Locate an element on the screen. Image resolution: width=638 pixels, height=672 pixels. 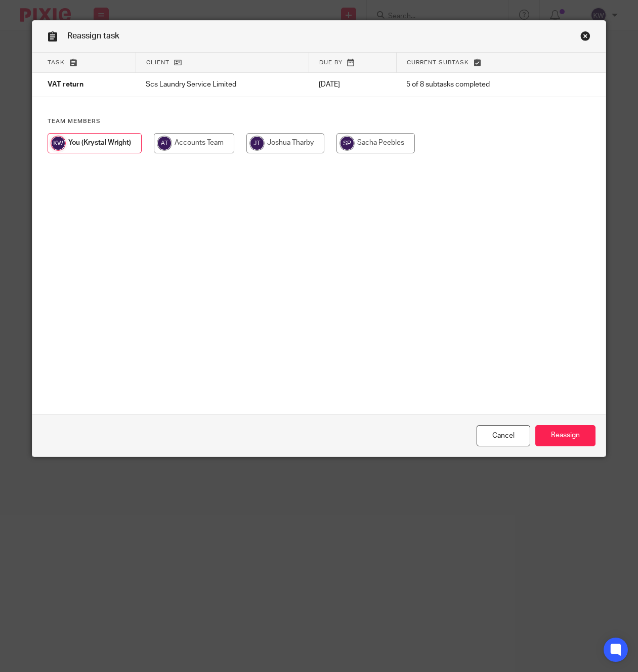
span: Reassign task is located at coordinates (93, 36).